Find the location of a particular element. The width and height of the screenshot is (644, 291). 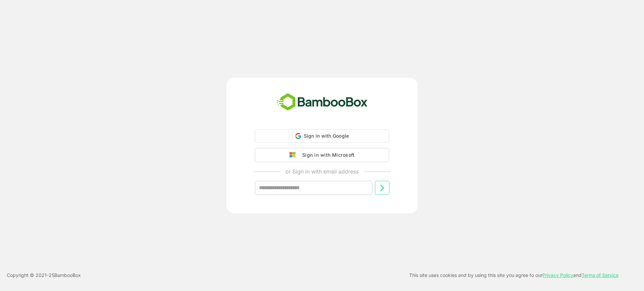

button: Sign in with Microsoft is located at coordinates (322, 155).